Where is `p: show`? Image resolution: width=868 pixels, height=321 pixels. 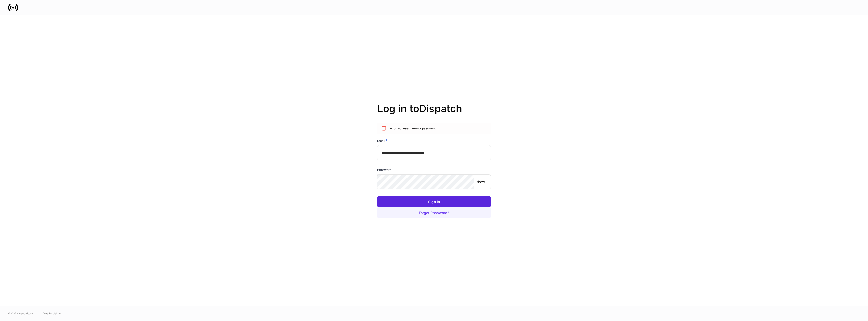
p: show is located at coordinates (481, 182).